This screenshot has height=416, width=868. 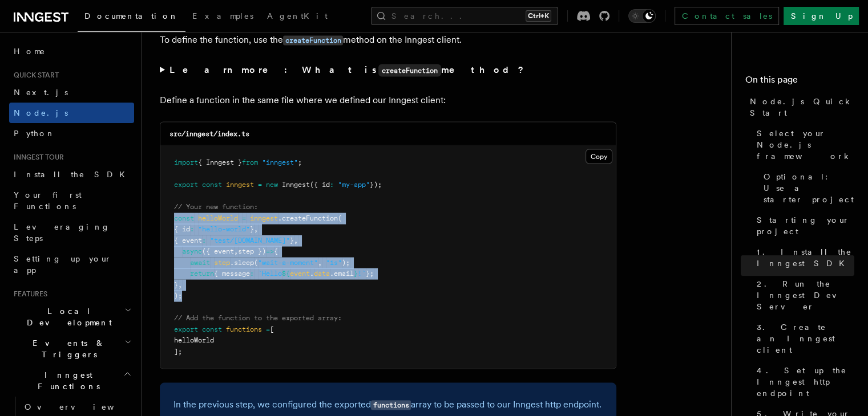 I want to click on span: .sleep, so click(x=242, y=263).